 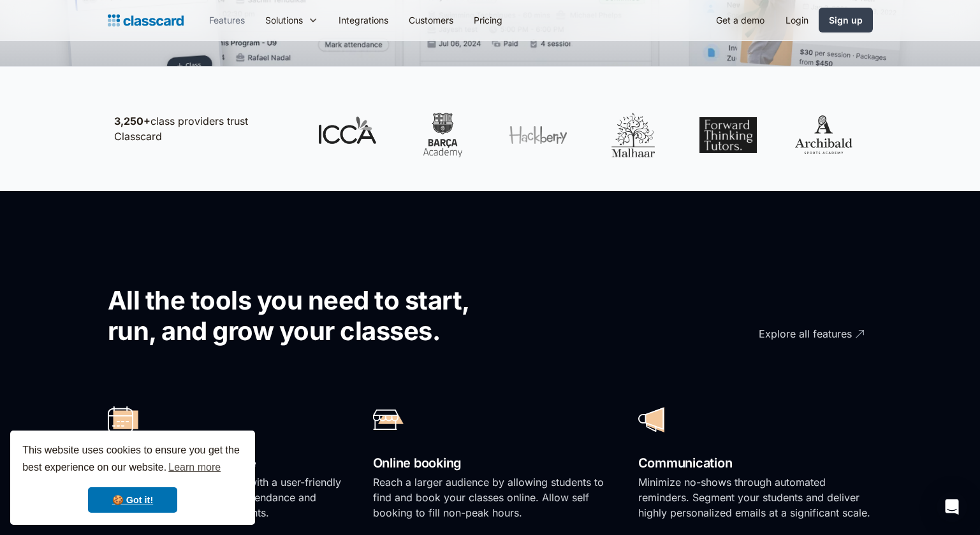 I want to click on a: Logo, so click(x=145, y=21).